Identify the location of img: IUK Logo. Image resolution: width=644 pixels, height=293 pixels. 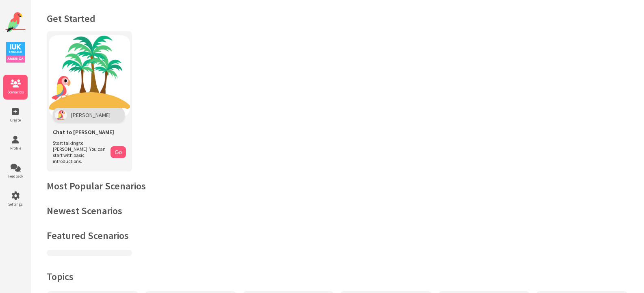
(15, 53).